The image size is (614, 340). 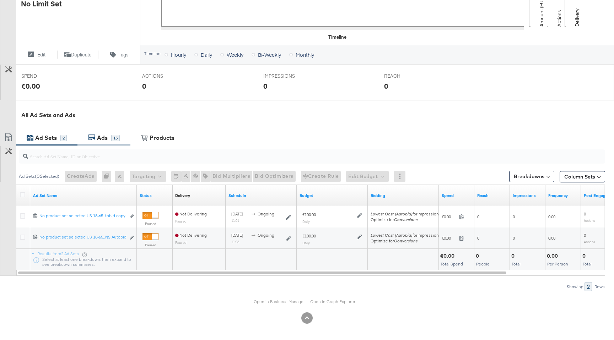 What do you see at coordinates (290, 76) in the screenshot?
I see `span: IMPRESSIONS` at bounding box center [290, 76].